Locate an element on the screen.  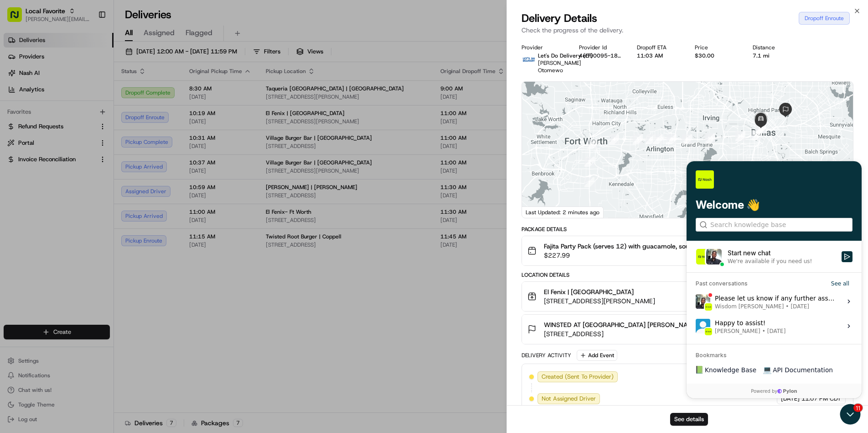
button: See all is located at coordinates (154, 123).